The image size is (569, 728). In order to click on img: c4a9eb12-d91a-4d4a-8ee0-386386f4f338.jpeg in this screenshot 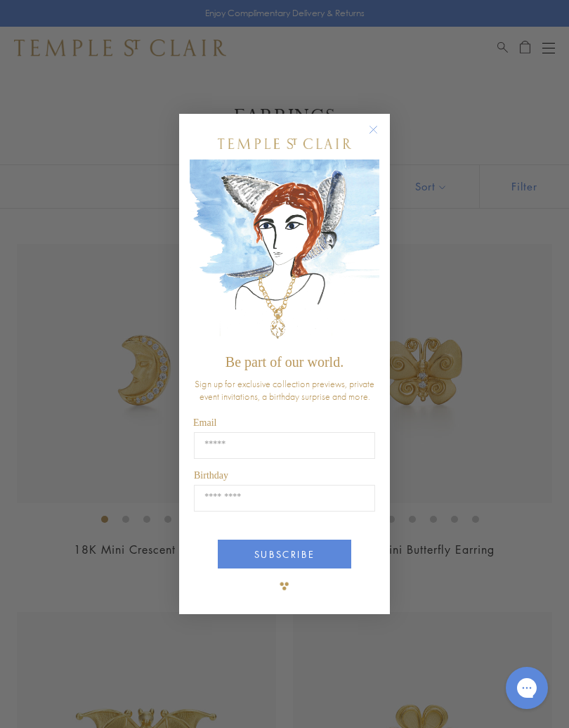, I will do `click(284, 253)`.